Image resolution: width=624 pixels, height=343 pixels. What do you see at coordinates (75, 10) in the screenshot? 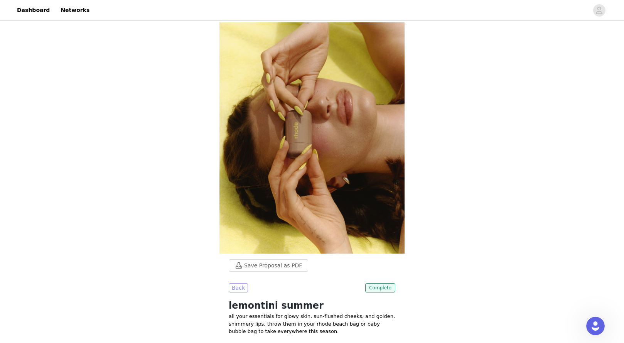
I see `a: Networks` at bounding box center [75, 10].